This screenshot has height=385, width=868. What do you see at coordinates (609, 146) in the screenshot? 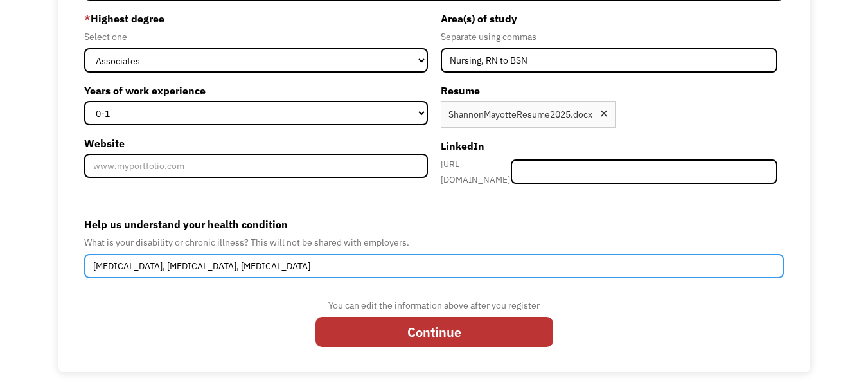
I see `label: LinkedIn` at bounding box center [609, 146].